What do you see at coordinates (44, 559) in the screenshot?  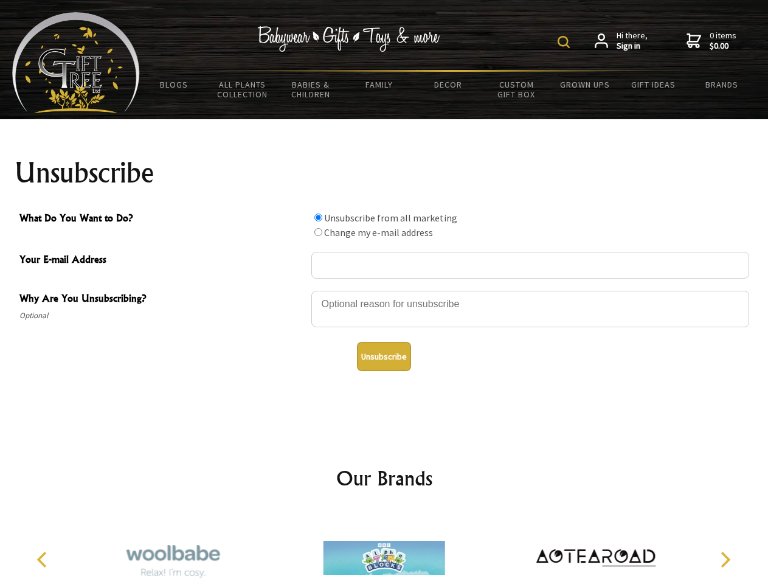 I see `button: Previous` at bounding box center [44, 559].